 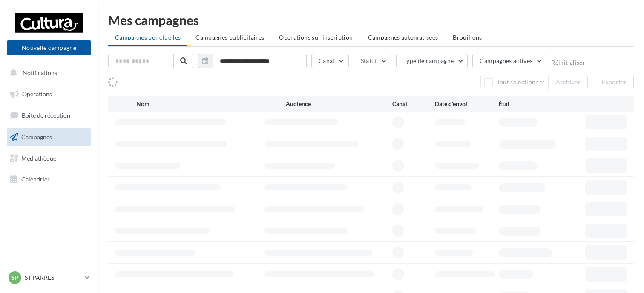 What do you see at coordinates (315, 37) in the screenshot?
I see `span: Operations sur inscription` at bounding box center [315, 37].